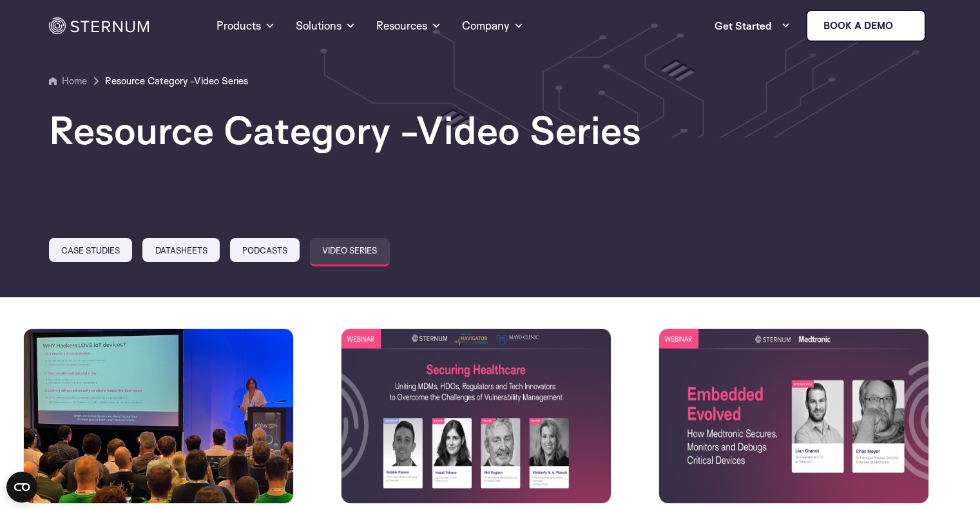  I want to click on a: Book a demo, so click(866, 26).